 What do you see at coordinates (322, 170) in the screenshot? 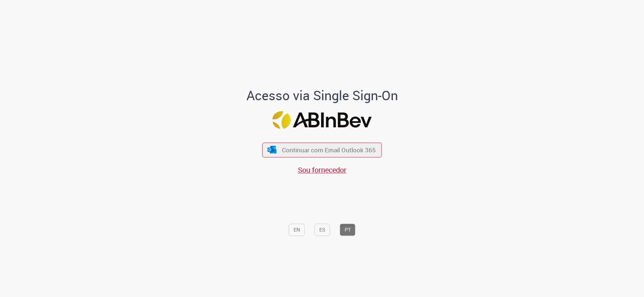
I see `a: Sou fornecedor` at bounding box center [322, 170].